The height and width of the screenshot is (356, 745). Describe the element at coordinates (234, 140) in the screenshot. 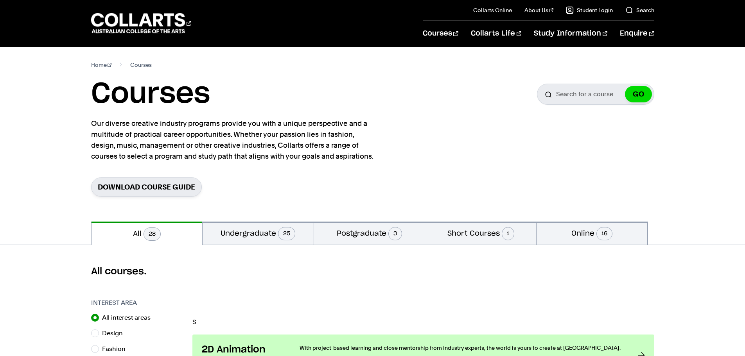

I see `p: Our diverse creative industry programs provide you with a unique perspective and a multitude of p...` at that location.